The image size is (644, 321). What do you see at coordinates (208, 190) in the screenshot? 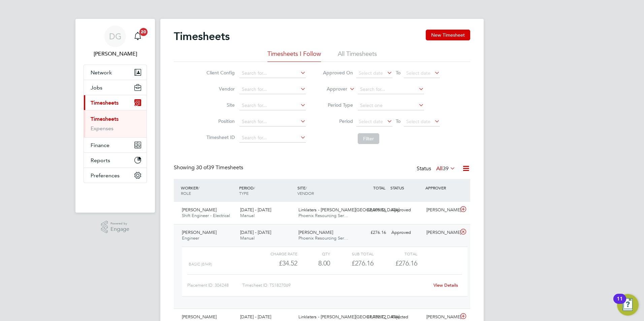
I see `div: WORKER` at bounding box center [208, 190].